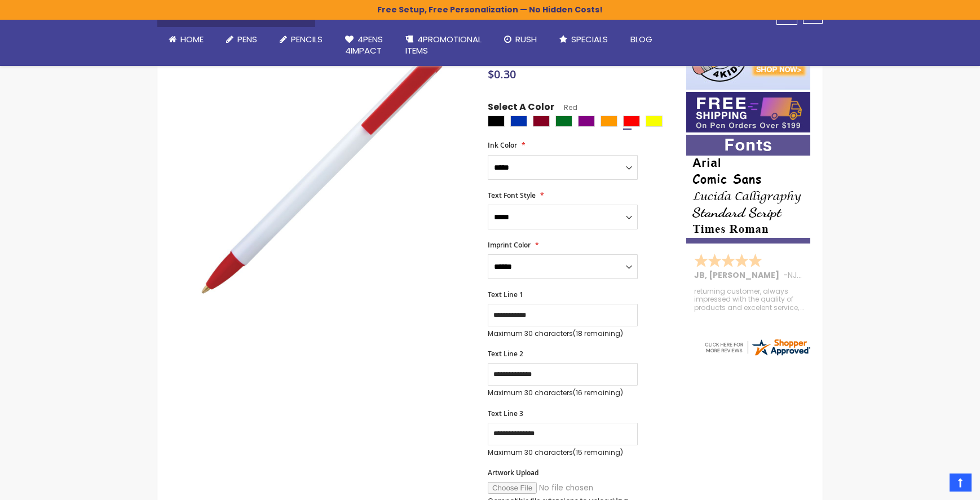 The height and width of the screenshot is (500, 980). Describe the element at coordinates (502, 74) in the screenshot. I see `span: $0.30` at that location.